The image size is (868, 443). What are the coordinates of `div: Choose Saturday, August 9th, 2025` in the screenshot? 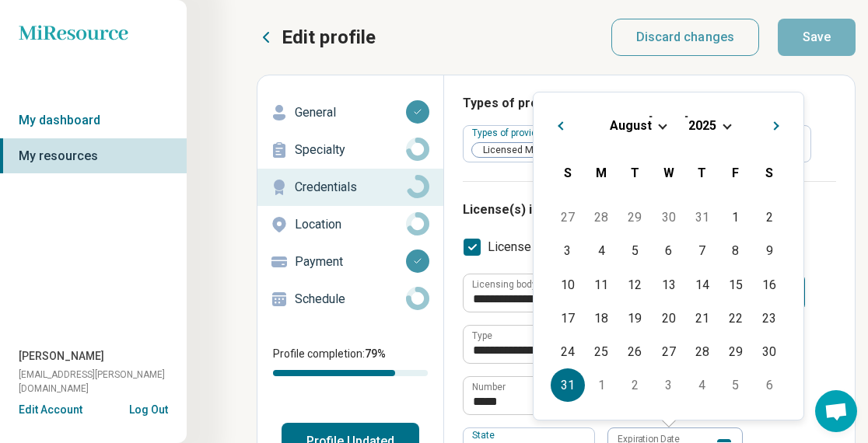 It's located at (770, 250).